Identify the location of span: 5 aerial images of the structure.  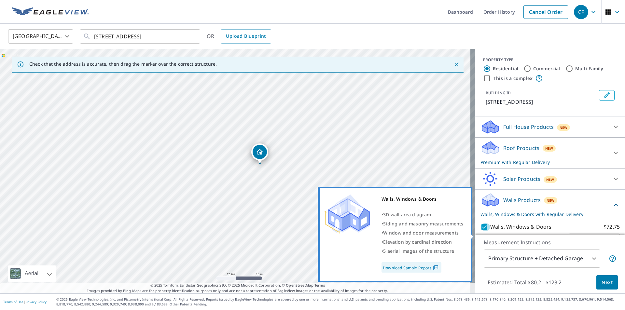
(419, 251).